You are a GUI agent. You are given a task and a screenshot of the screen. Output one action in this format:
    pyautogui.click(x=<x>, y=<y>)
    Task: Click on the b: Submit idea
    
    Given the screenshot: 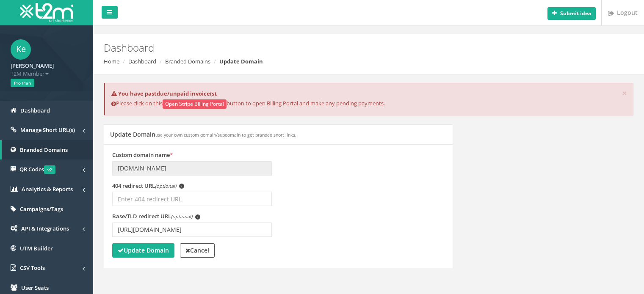 What is the action you would take?
    pyautogui.click(x=576, y=13)
    